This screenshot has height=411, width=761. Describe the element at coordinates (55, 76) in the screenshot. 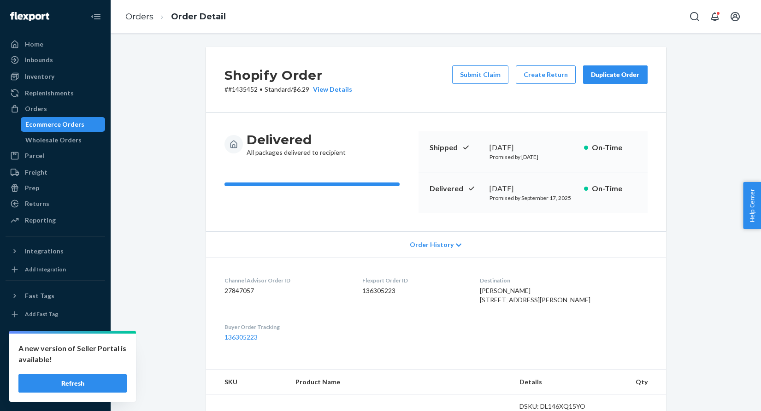

I see `a: Inventory` at that location.